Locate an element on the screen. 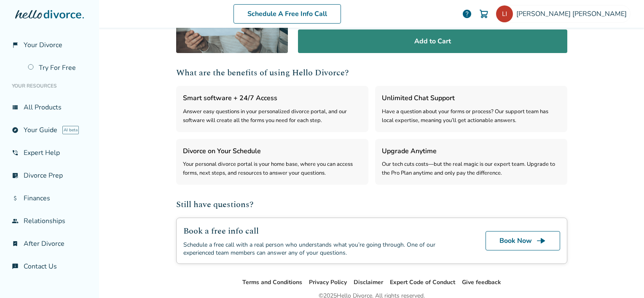 This screenshot has height=298, width=644. a: chat_infoContact Us is located at coordinates (49, 266).